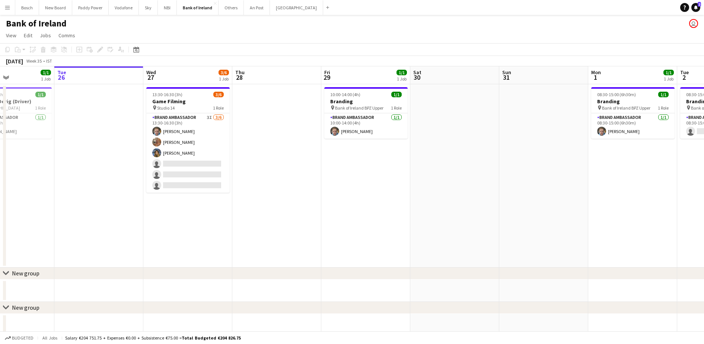  Describe the element at coordinates (19, 338) in the screenshot. I see `button: Budgeted` at that location.